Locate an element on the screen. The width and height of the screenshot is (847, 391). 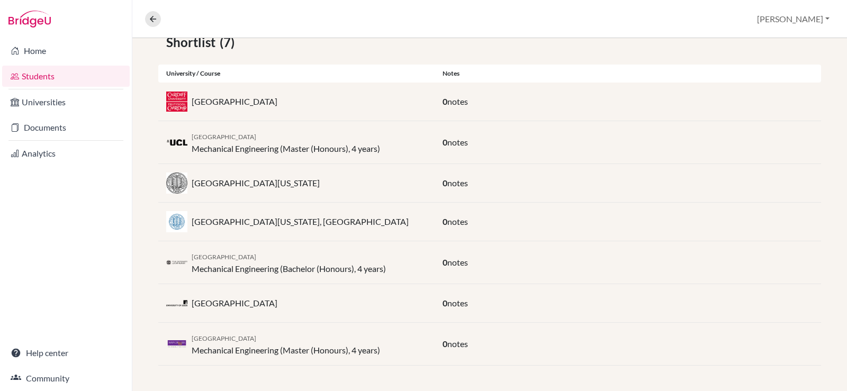
a: Community is located at coordinates (66, 379).